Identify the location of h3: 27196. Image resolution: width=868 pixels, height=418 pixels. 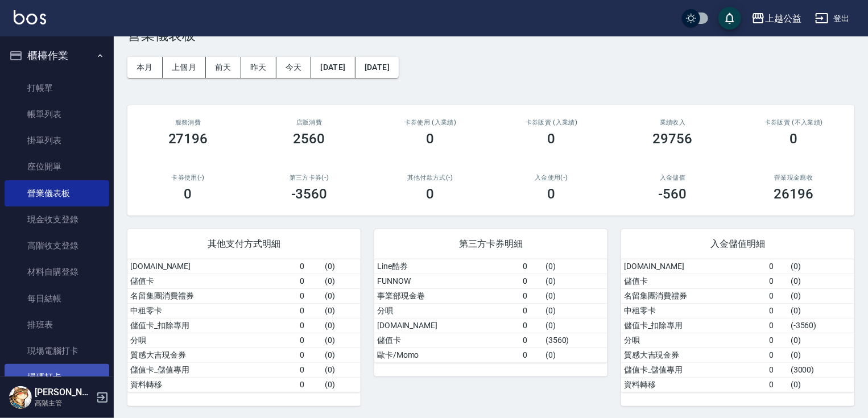
(188, 138).